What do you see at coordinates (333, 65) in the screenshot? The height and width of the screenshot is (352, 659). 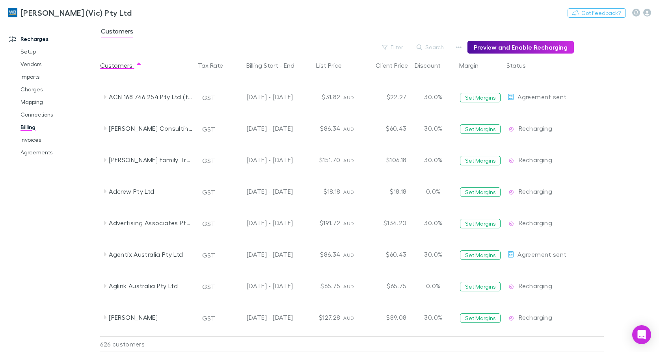 I see `div: List Price` at bounding box center [333, 65].